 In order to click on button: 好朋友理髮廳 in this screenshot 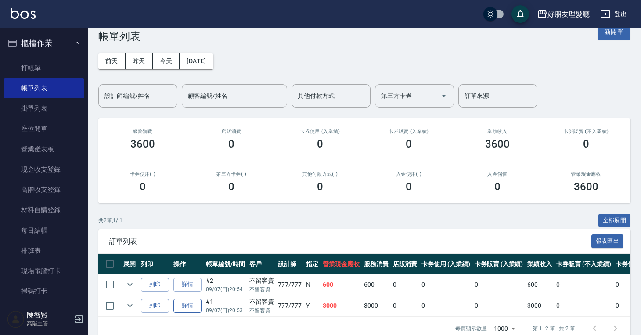, I will do `click(563, 14)`.